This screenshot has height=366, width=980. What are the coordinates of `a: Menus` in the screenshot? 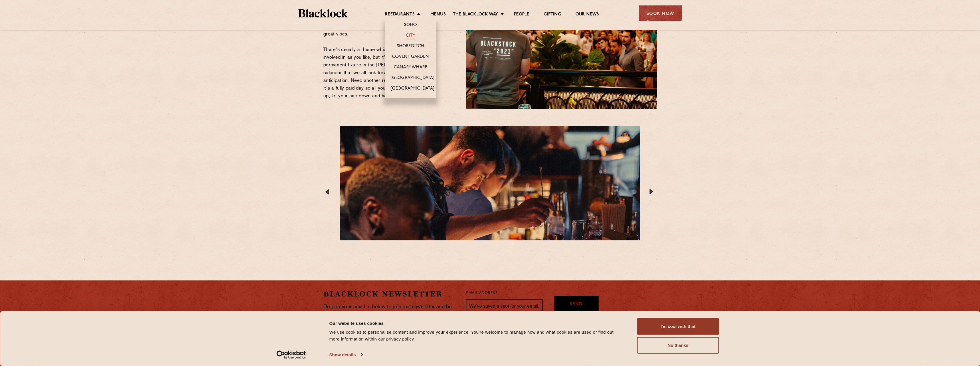 It's located at (438, 15).